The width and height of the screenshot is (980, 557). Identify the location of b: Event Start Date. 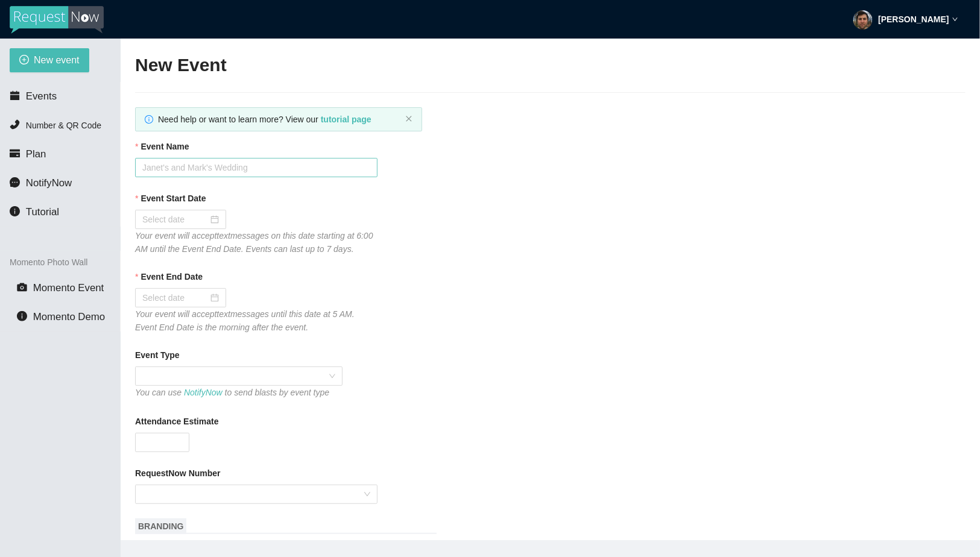
(173, 198).